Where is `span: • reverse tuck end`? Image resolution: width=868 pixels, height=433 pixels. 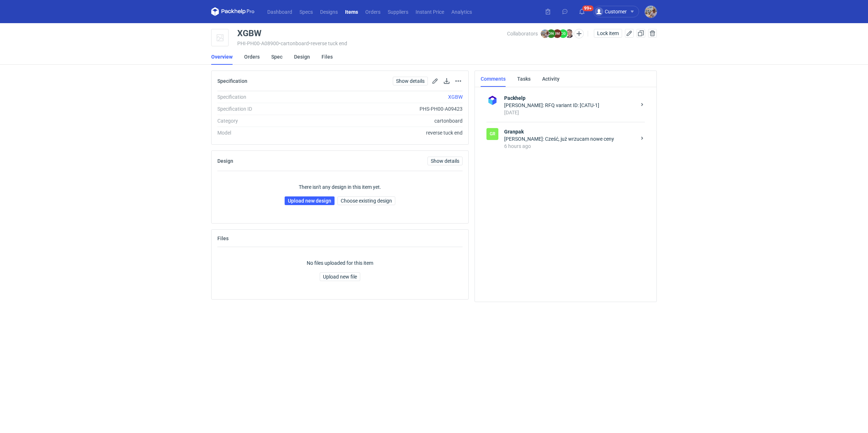
span: • reverse tuck end is located at coordinates (328, 43).